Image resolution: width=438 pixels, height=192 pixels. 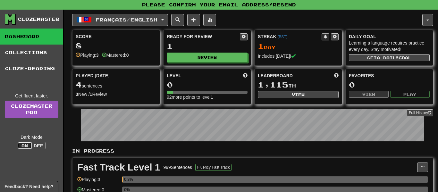 I want to click on p: In Progress, so click(x=253, y=151).